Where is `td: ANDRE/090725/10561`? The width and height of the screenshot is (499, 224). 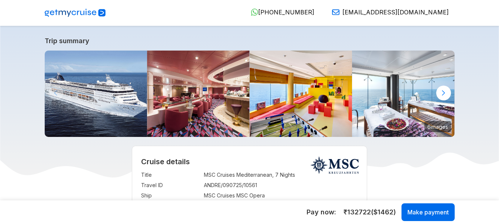 td: ANDRE/090725/10561 is located at coordinates (281, 185).